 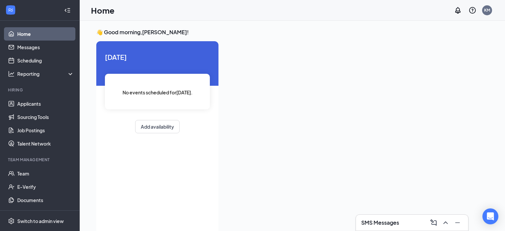 I want to click on a: Team, so click(x=45, y=173).